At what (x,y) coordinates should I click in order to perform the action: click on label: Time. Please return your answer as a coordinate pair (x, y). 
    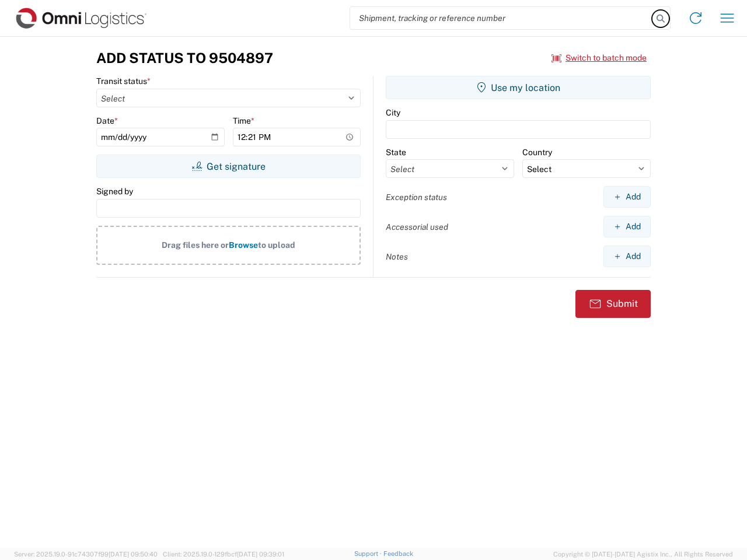
    Looking at the image, I should click on (243, 121).